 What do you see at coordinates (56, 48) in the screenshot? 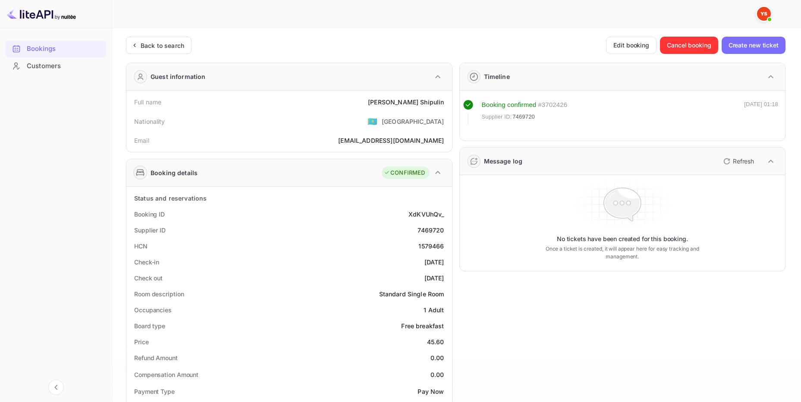
I see `a: Bookings` at bounding box center [56, 48].